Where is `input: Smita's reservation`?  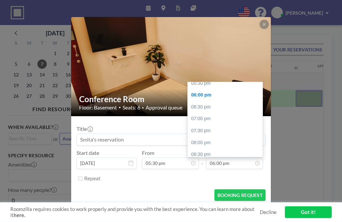 input: Smita's reservation is located at coordinates (171, 140).